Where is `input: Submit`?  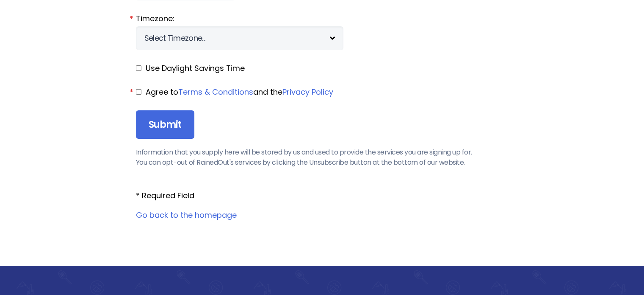 input: Submit is located at coordinates (165, 125).